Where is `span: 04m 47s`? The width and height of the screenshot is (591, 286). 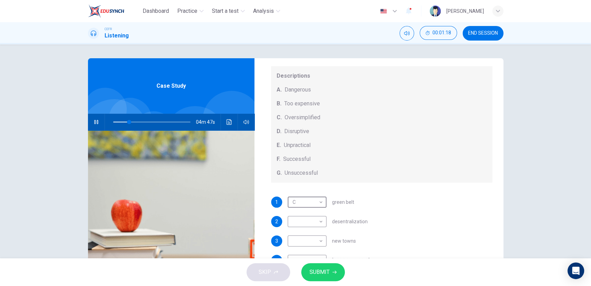
span: 04m 47s is located at coordinates (208, 122).